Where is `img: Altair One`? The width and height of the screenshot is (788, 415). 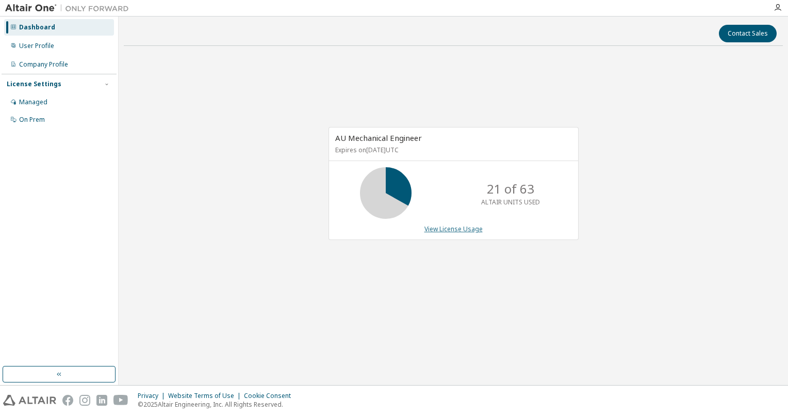 img: Altair One is located at coordinates (70, 8).